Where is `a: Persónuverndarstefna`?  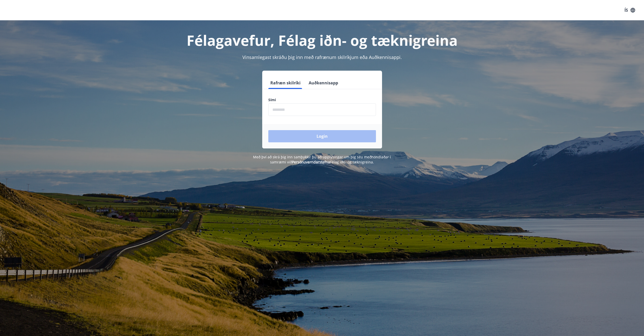 a: Persónuverndarstefna is located at coordinates (311, 162).